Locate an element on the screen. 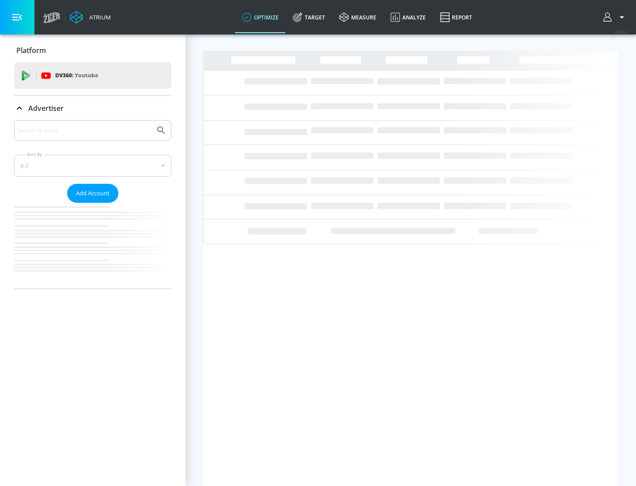 This screenshot has height=486, width=636. button: Add Account is located at coordinates (93, 193).